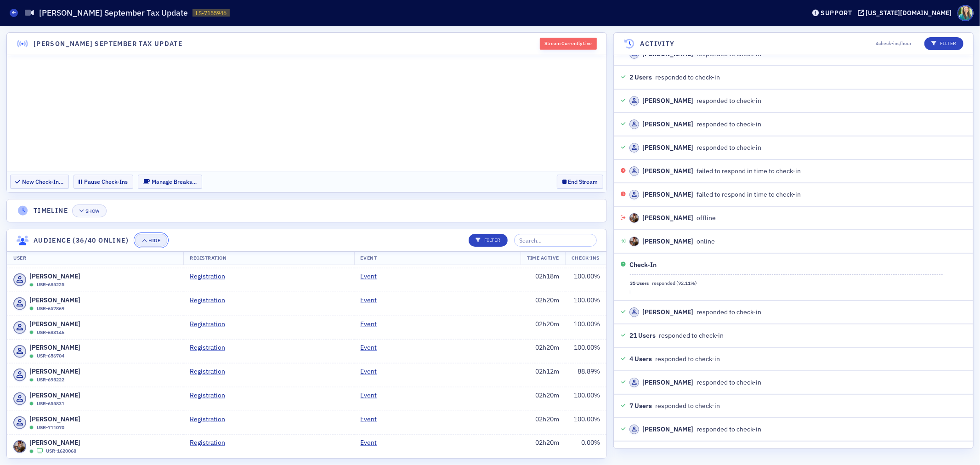 Image resolution: width=980 pixels, height=465 pixels. I want to click on th: Time Active, so click(543, 258).